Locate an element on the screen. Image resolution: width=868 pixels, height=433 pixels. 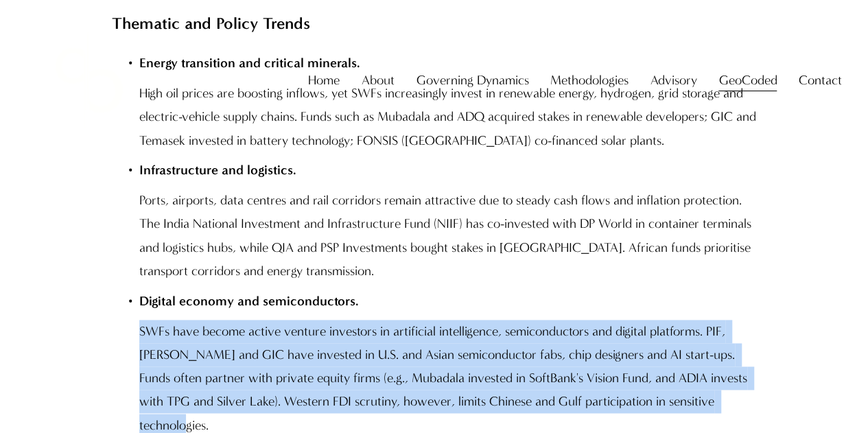
span: Governing Dynamics is located at coordinates (473, 80).